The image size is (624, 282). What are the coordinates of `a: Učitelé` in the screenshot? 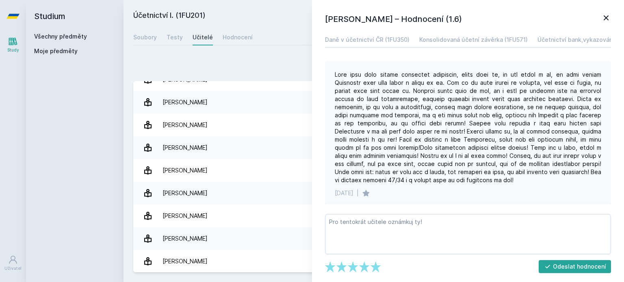 It's located at (203, 37).